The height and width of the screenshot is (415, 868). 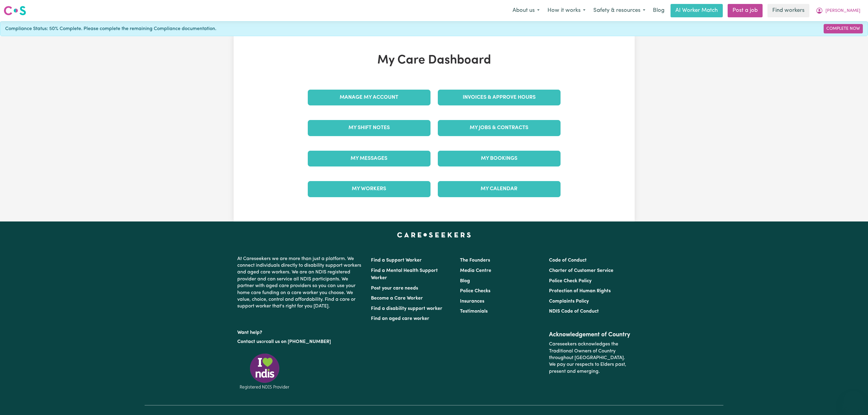 What do you see at coordinates (499, 159) in the screenshot?
I see `a: My Bookings` at bounding box center [499, 159].